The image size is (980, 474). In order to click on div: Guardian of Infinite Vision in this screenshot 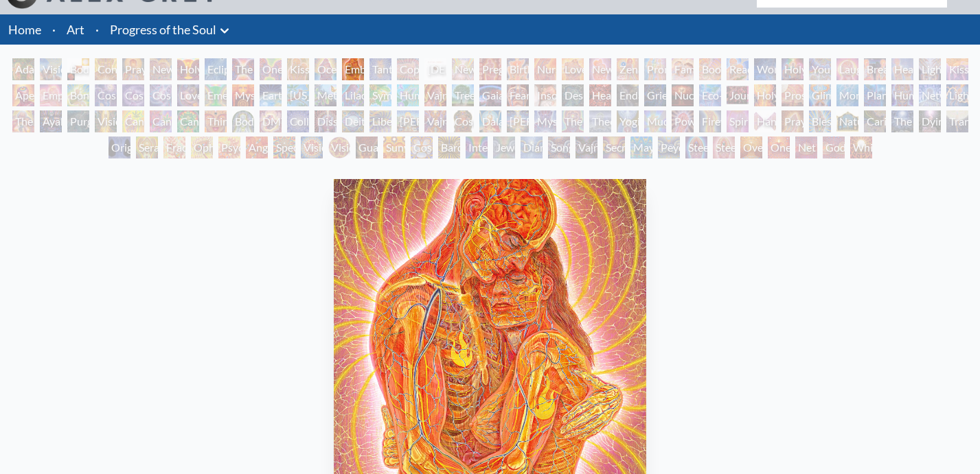, I will do `click(367, 148)`.